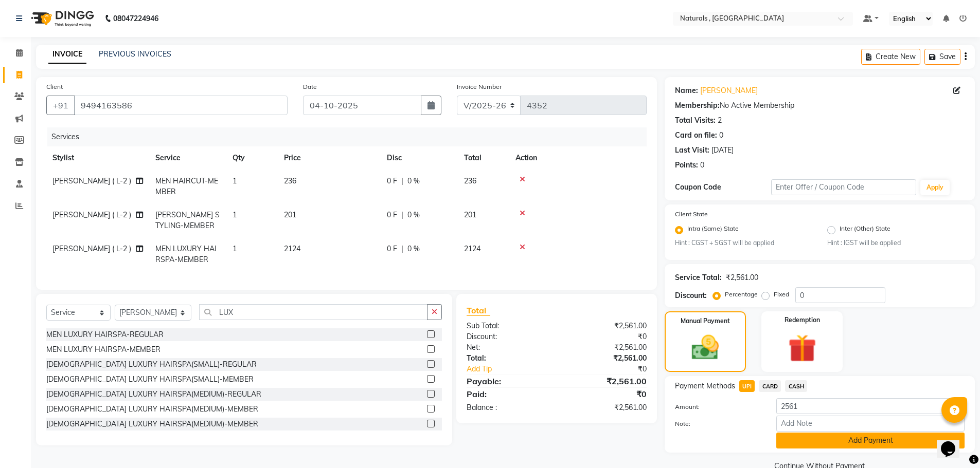 Image resolution: width=980 pixels, height=468 pixels. Describe the element at coordinates (290, 215) in the screenshot. I see `span: 201` at that location.